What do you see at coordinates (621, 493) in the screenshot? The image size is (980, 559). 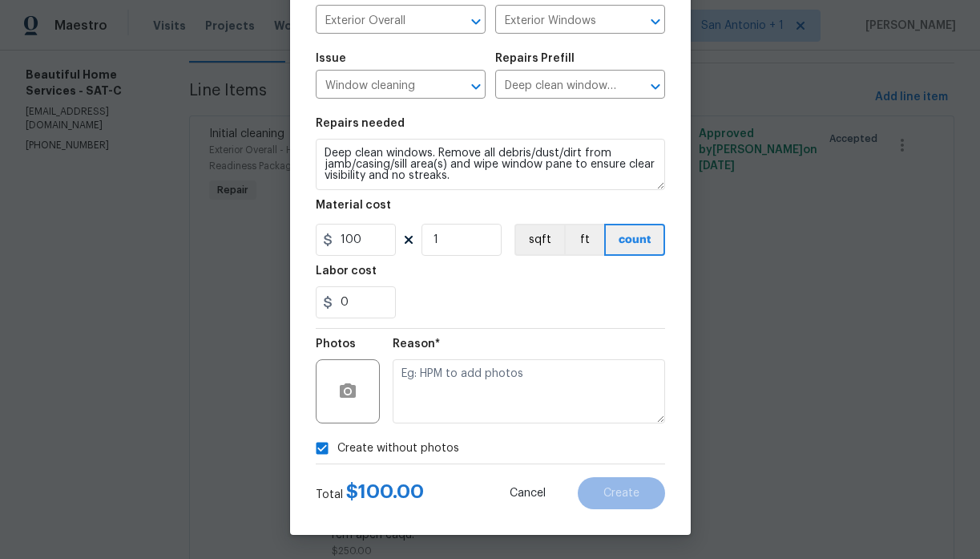 I see `button: Create` at bounding box center [621, 493].